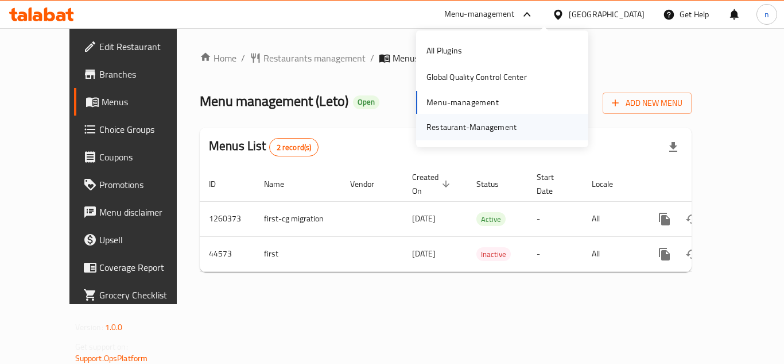  Describe the element at coordinates (767, 14) in the screenshot. I see `span: n` at that location.